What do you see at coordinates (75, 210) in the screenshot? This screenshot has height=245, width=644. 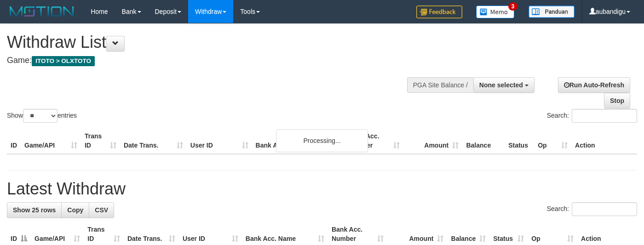 I see `span: Copy` at bounding box center [75, 210].